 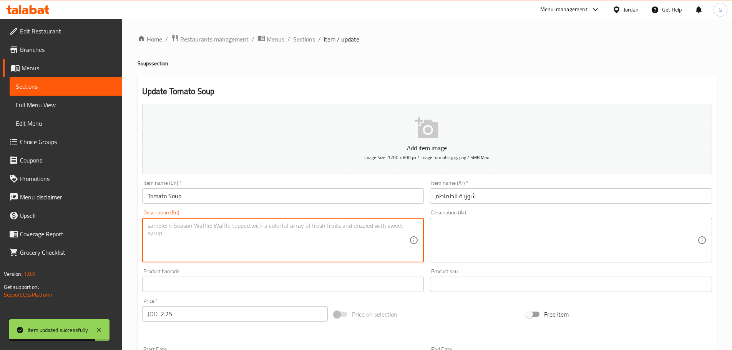 What do you see at coordinates (68, 31) in the screenshot?
I see `span: Edit Restaurant` at bounding box center [68, 31].